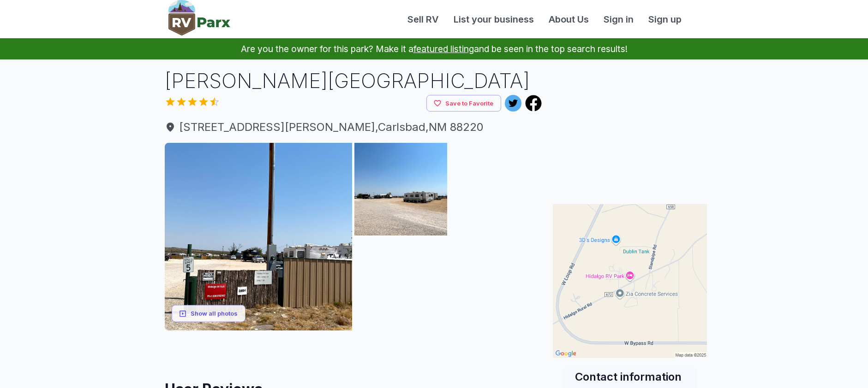 The image size is (868, 388). What do you see at coordinates (630, 377) in the screenshot?
I see `h2: Contact information` at bounding box center [630, 377].